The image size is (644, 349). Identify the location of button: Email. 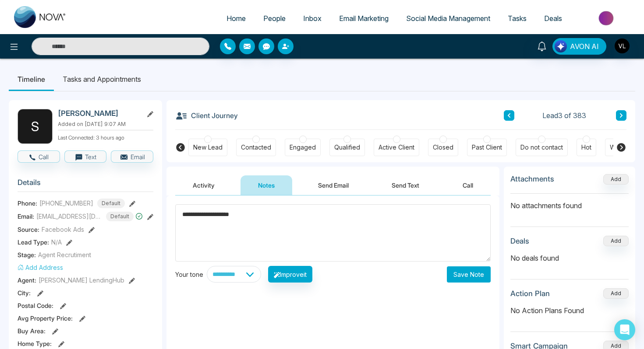
(132, 156).